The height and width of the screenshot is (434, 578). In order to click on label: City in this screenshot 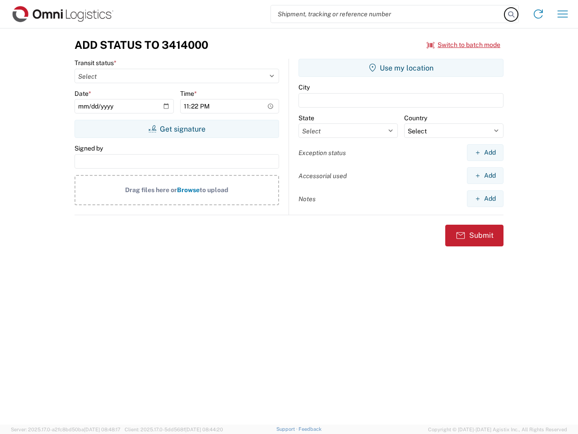, I will do `click(304, 87)`.